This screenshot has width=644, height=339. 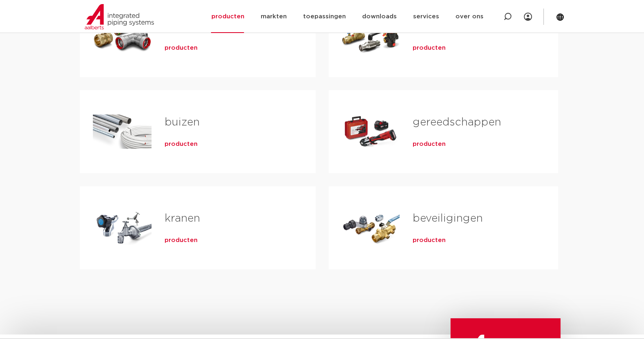 What do you see at coordinates (182, 122) in the screenshot?
I see `a: buizen` at bounding box center [182, 122].